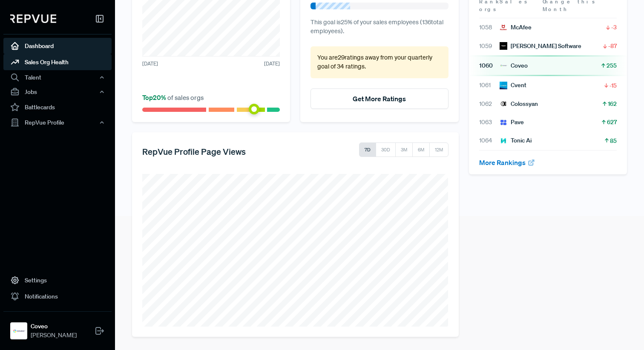 The width and height of the screenshot is (644, 350). I want to click on span: 162, so click(612, 104).